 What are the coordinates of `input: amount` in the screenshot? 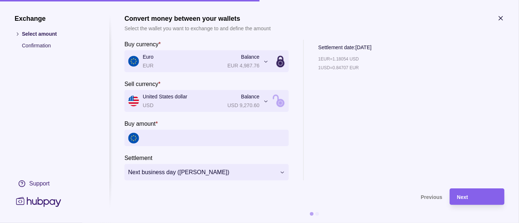 It's located at (214, 138).